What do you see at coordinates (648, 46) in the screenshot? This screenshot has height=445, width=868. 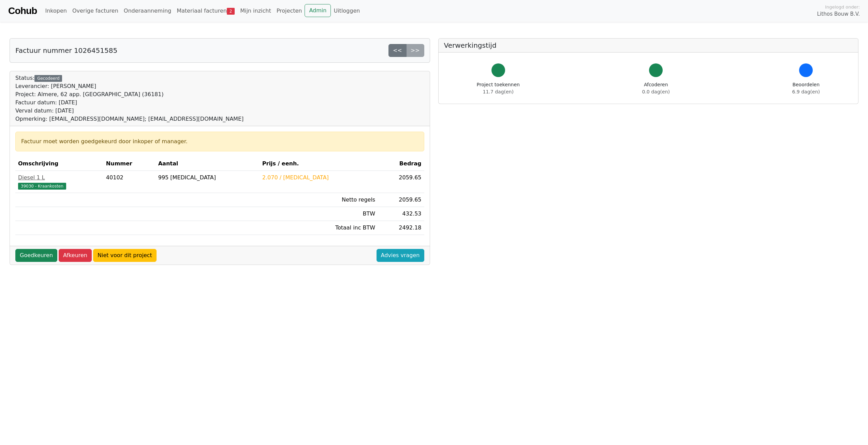 I see `h5: Verwerkingstijd` at bounding box center [648, 46].